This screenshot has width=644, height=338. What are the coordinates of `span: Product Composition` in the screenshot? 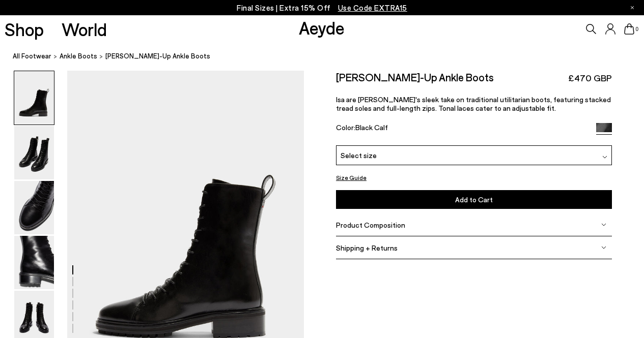 It's located at (370, 225).